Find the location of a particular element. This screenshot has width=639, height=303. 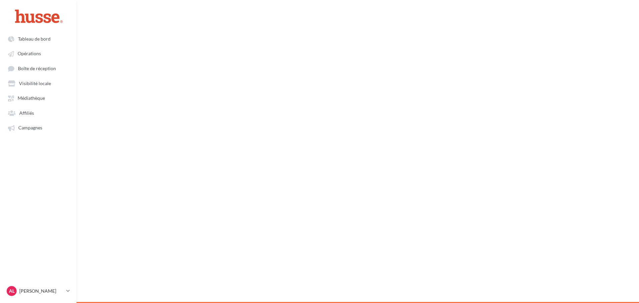

a: Tableau de bord is located at coordinates (38, 39).